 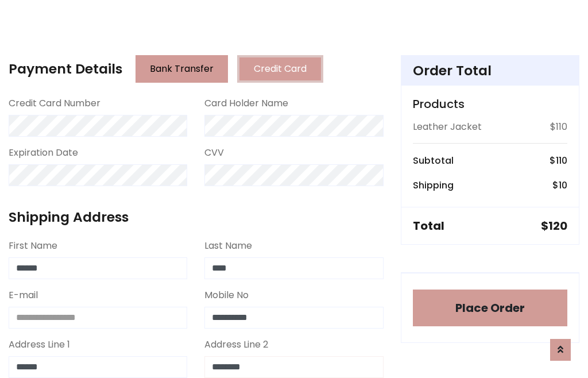 I want to click on label: Last Name, so click(x=228, y=246).